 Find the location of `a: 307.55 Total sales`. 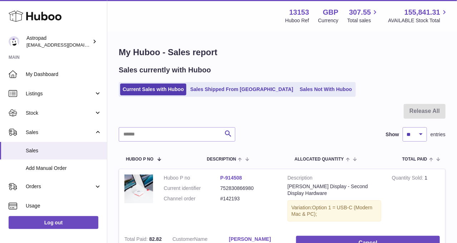

a: 307.55 Total sales is located at coordinates (363, 16).